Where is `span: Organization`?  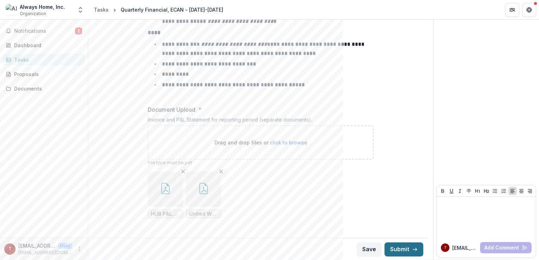
span: Organization is located at coordinates (33, 14).